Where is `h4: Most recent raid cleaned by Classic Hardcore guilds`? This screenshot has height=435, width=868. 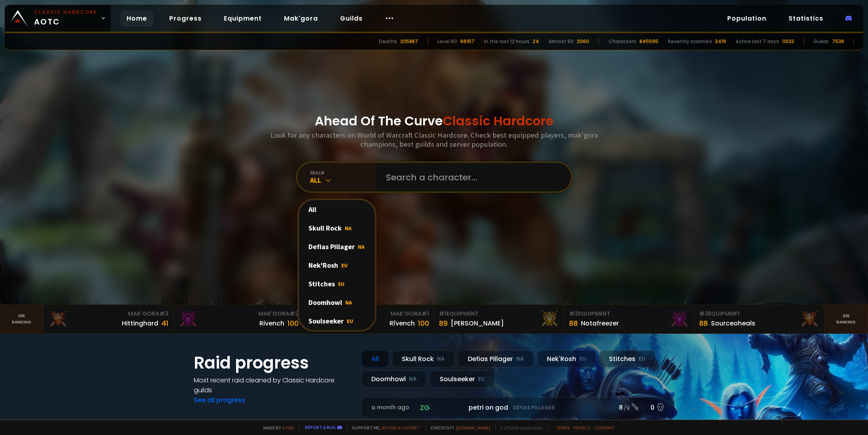 h4: Most recent raid cleaned by Classic Hardcore guilds is located at coordinates (273, 385).